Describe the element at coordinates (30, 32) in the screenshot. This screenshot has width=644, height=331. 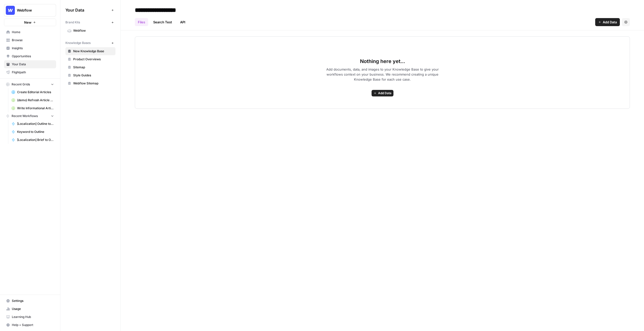
I see `a: Home` at that location.